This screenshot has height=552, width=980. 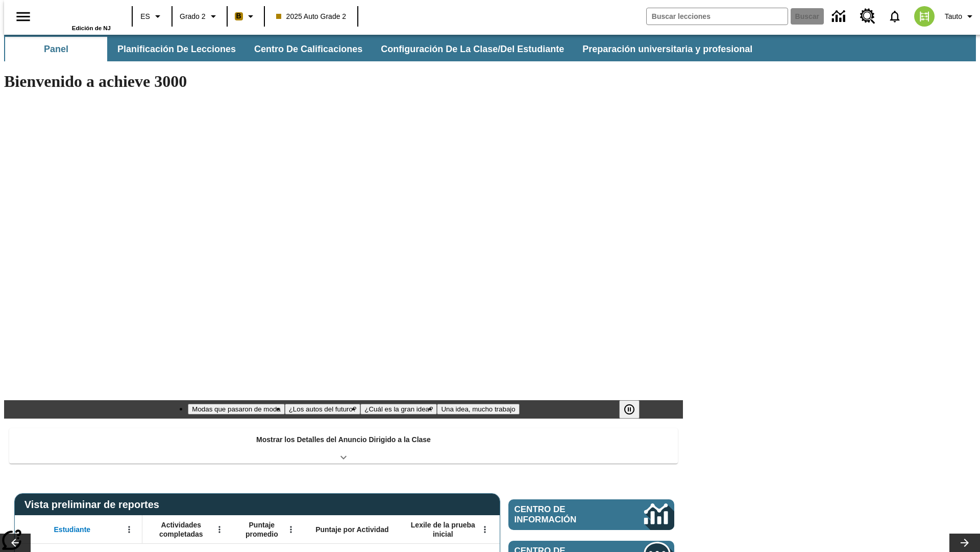 I want to click on button: Carrusel de lecciones, seguir, so click(x=965, y=543).